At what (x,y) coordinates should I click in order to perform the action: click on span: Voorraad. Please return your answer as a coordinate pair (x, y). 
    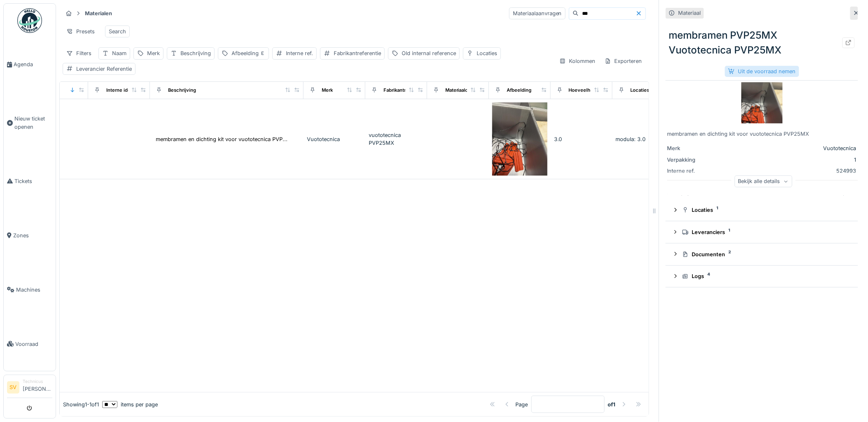
    Looking at the image, I should click on (34, 344).